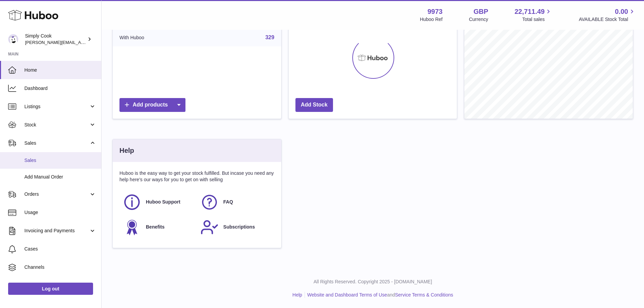 This screenshot has height=308, width=644. What do you see at coordinates (157, 38) in the screenshot?
I see `td: With Huboo` at bounding box center [157, 38].